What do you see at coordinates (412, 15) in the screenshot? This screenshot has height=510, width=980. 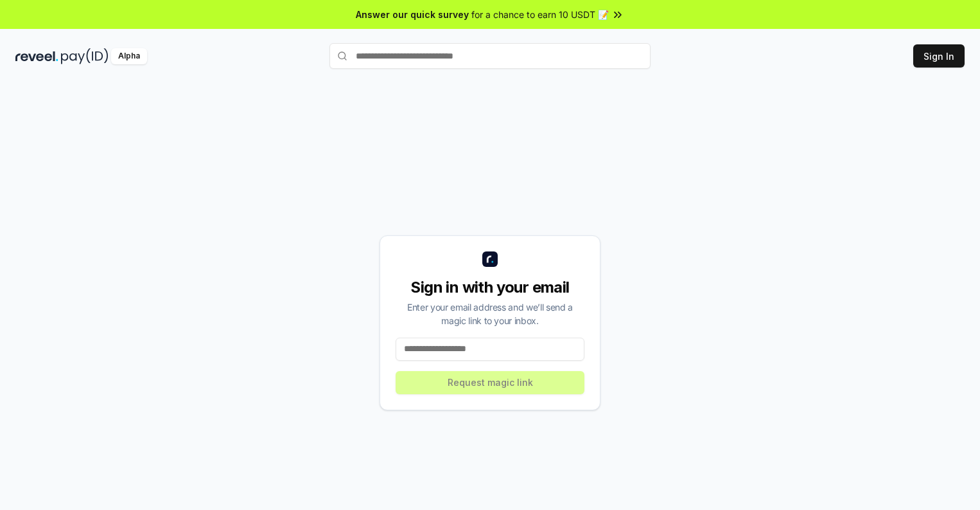 I see `span: Answer our quick survey` at bounding box center [412, 15].